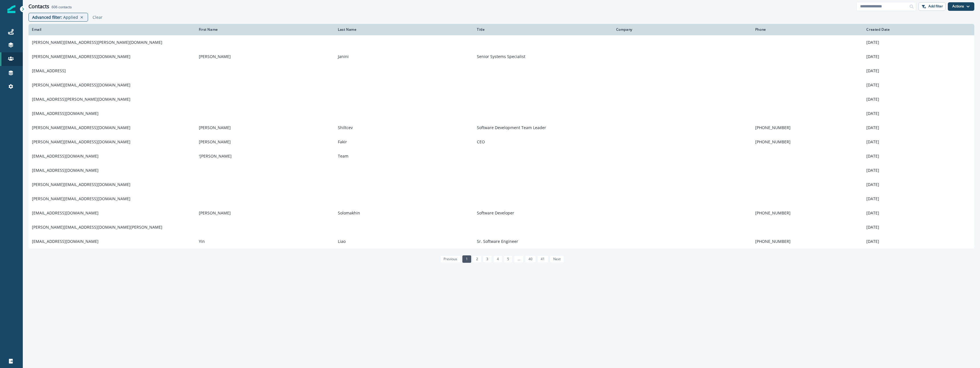  Describe the element at coordinates (557, 259) in the screenshot. I see `a: Next page` at that location.